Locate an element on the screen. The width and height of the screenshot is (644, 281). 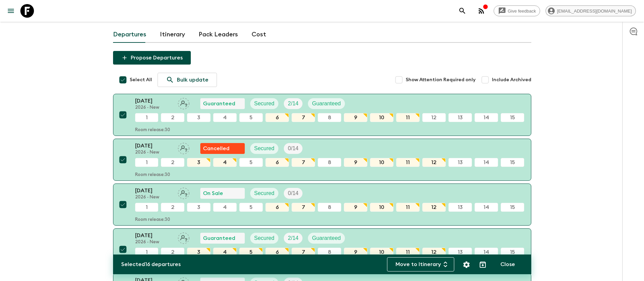
p: Cancelled is located at coordinates (216, 149).